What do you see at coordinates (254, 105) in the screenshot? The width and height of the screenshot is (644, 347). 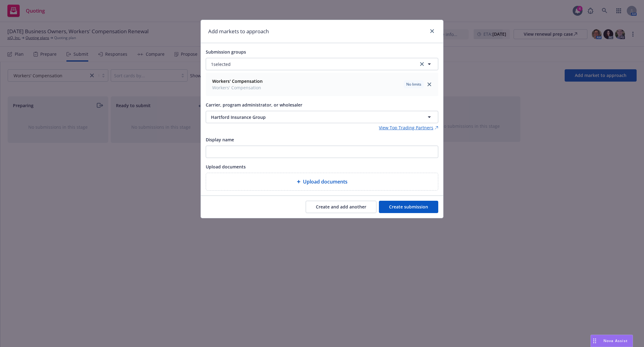 I see `span: Carrier, program administrator, or wholesaler` at bounding box center [254, 105].